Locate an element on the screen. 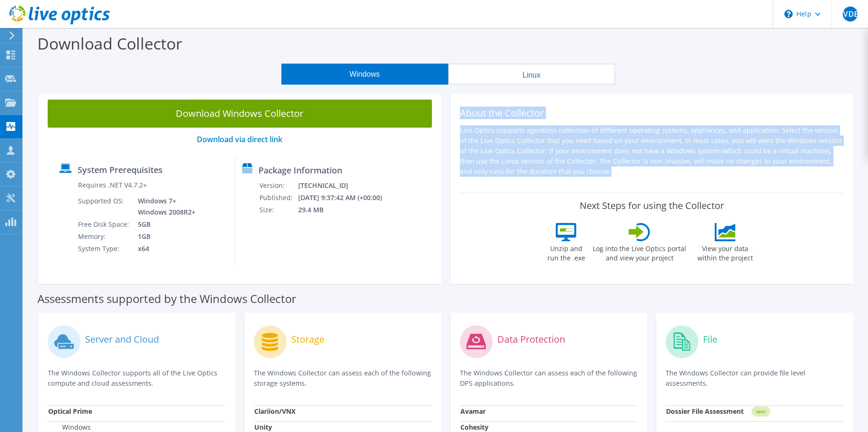 The width and height of the screenshot is (868, 432). strong: Unity is located at coordinates (263, 427).